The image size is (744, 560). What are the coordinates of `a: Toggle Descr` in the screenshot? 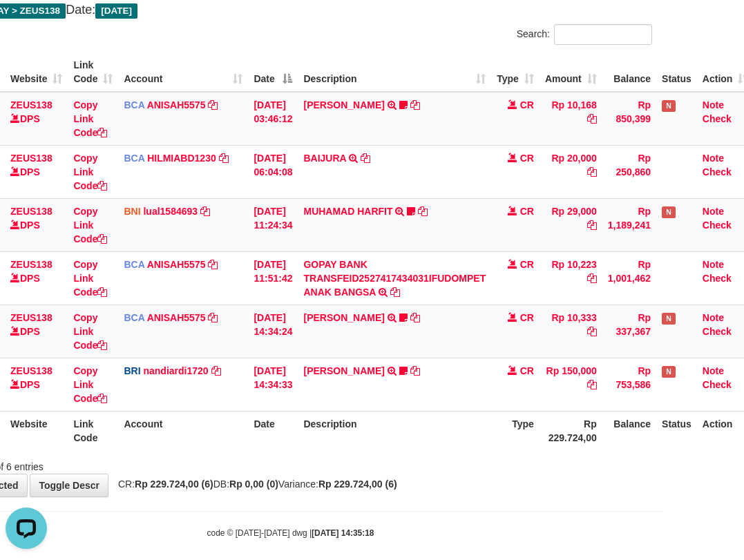 It's located at (69, 485).